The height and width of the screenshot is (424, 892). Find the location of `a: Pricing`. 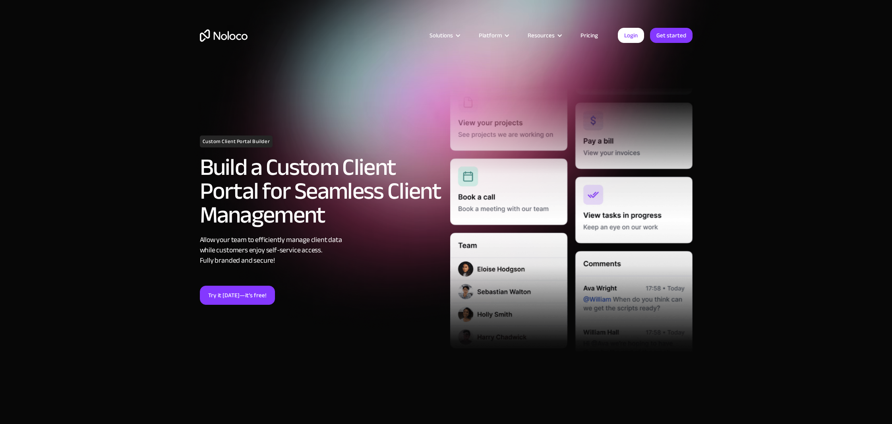

a: Pricing is located at coordinates (589, 35).